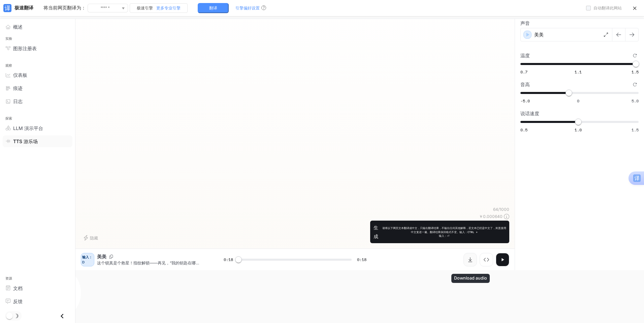 The height and width of the screenshot is (323, 644). What do you see at coordinates (525, 101) in the screenshot?
I see `font: -5.0` at bounding box center [525, 101].